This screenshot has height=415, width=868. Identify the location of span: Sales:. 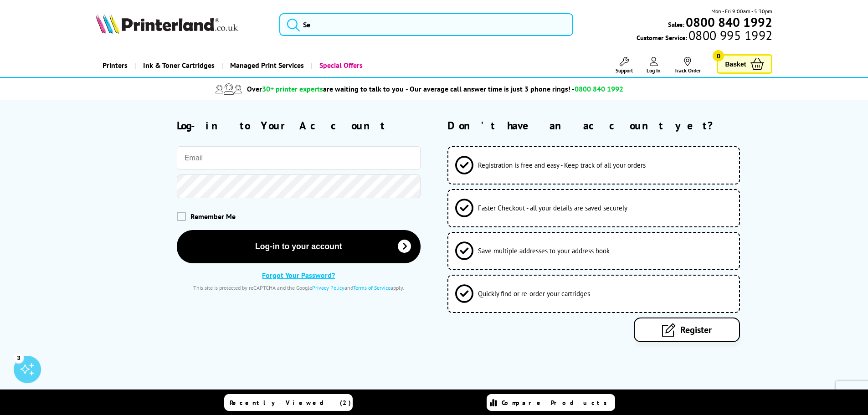
(676, 24).